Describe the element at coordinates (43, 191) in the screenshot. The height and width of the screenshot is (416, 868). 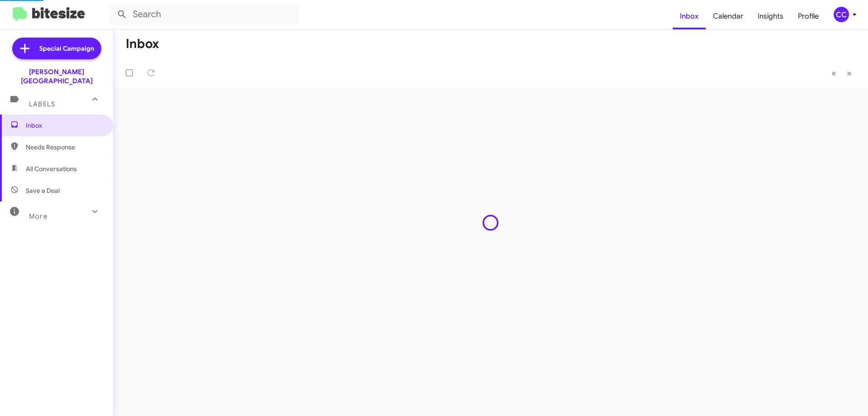
I see `span: Save a Deal` at that location.